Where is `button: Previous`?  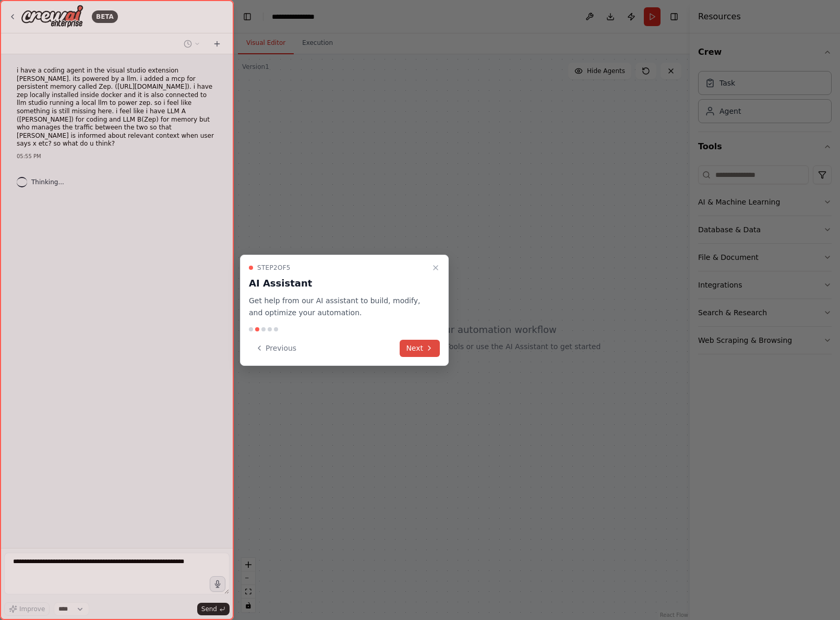 button: Previous is located at coordinates (276, 348).